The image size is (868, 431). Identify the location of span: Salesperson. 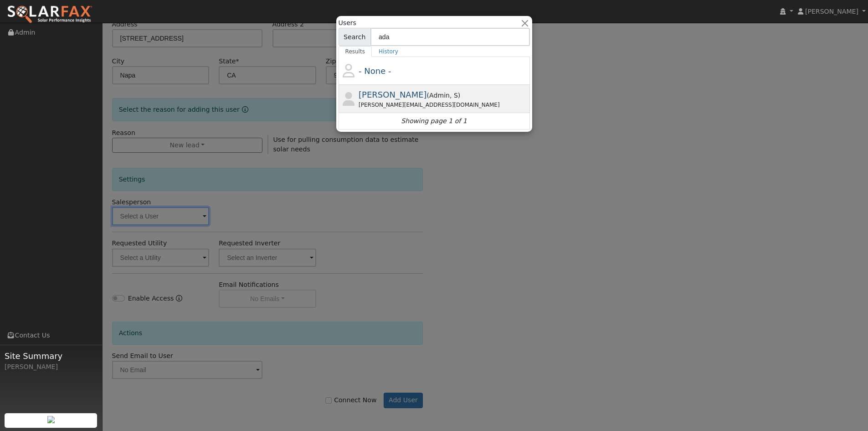
(454, 95).